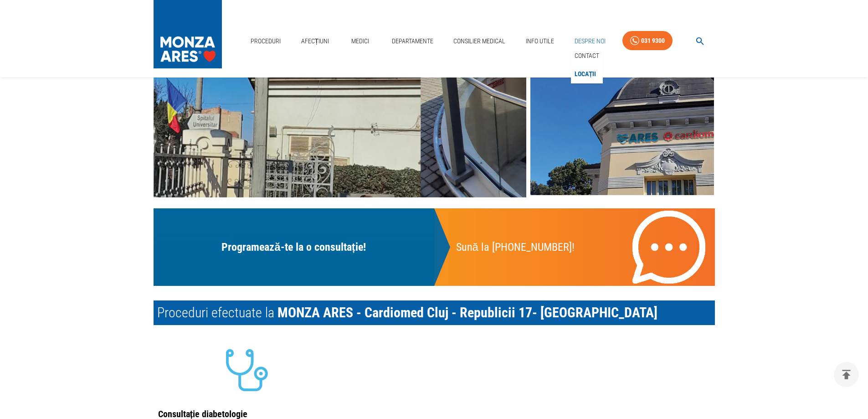 The height and width of the screenshot is (419, 868). What do you see at coordinates (266, 41) in the screenshot?
I see `a: Proceduri` at bounding box center [266, 41].